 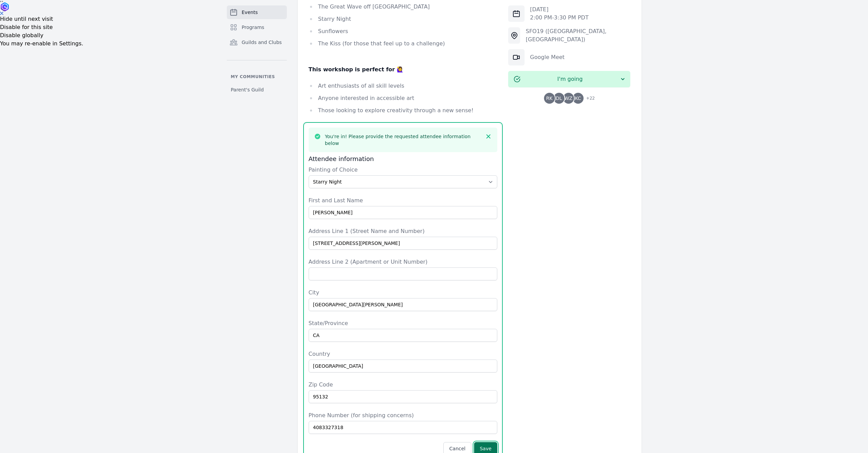 I want to click on li: The Kiss (for those that feel up to a challenge), so click(x=403, y=43).